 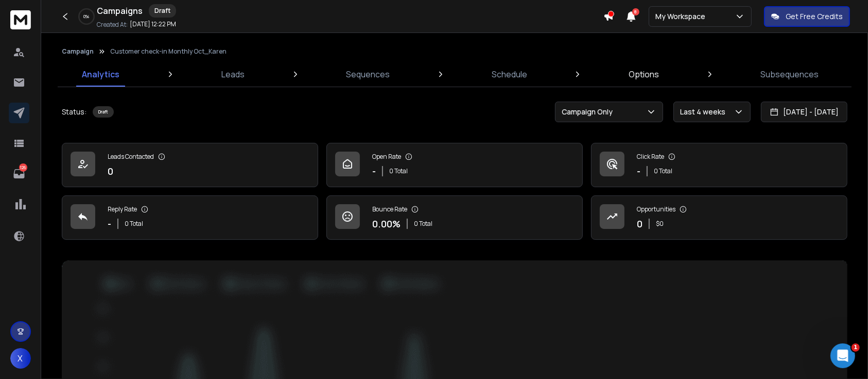 What do you see at coordinates (122, 209) in the screenshot?
I see `p: Reply Rate` at bounding box center [122, 209].